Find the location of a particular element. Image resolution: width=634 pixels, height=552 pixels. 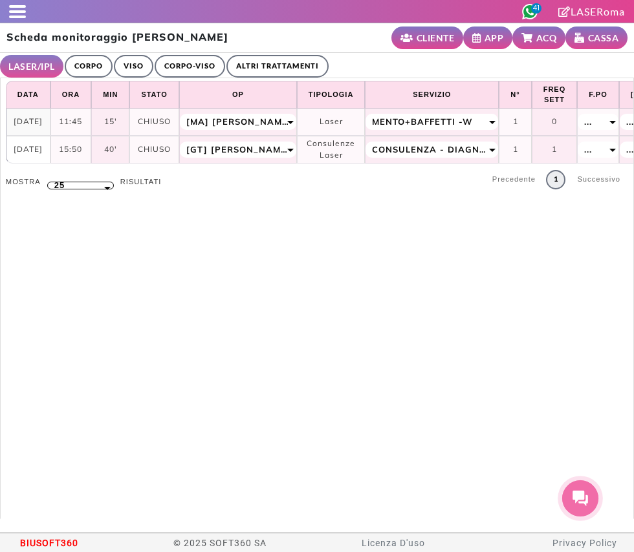

a: Precedente is located at coordinates (514, 180).